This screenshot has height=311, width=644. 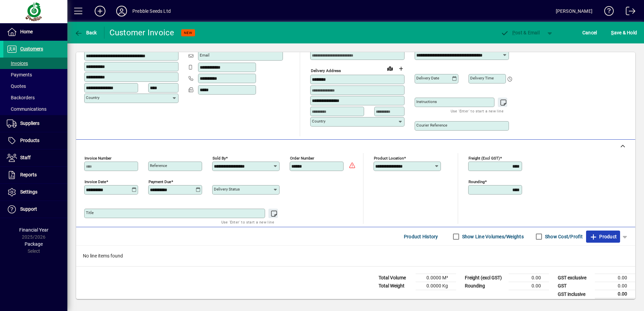 What do you see at coordinates (28, 175) in the screenshot?
I see `span: Reports` at bounding box center [28, 175].